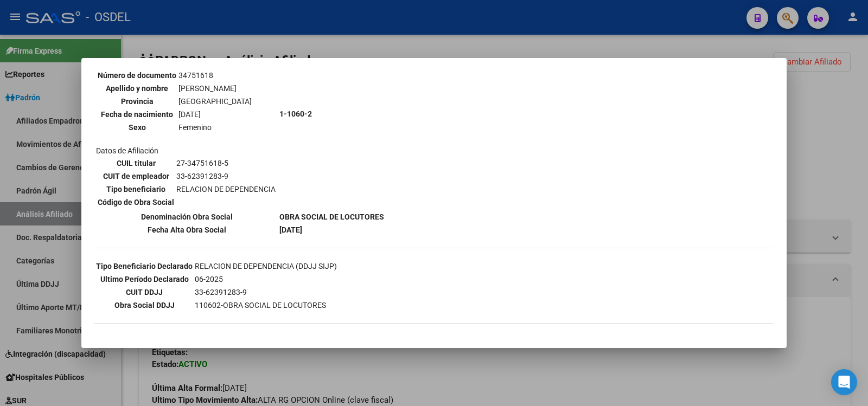 The image size is (868, 406). Describe the element at coordinates (187, 114) in the screenshot. I see `td: Datos personales Datos de Afiliación` at that location.